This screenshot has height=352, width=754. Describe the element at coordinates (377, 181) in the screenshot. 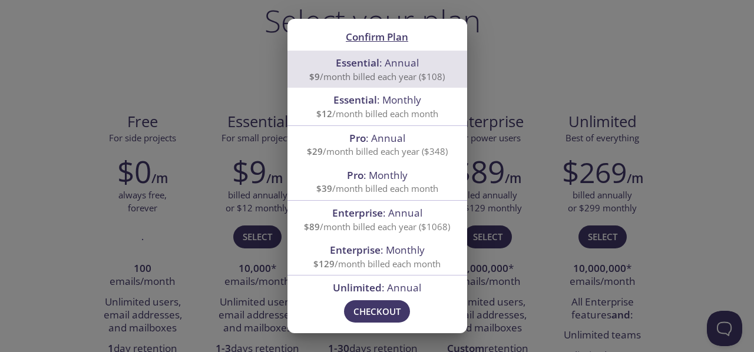

I see `div: Pro: Monthly$39/month billed each month` at that location.